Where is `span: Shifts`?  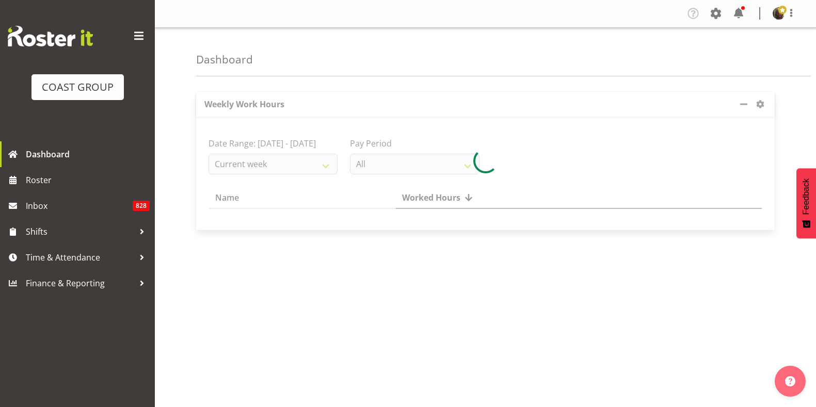
span: Shifts is located at coordinates (80, 232).